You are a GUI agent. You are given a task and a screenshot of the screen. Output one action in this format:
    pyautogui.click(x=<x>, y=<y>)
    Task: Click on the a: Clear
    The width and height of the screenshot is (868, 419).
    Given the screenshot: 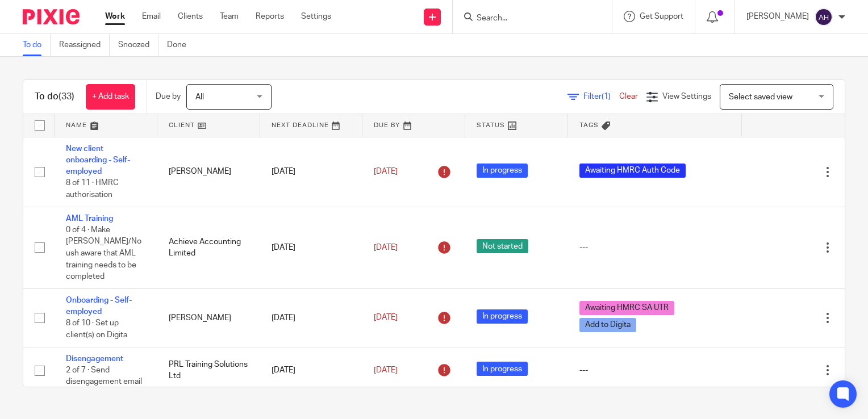 What is the action you would take?
    pyautogui.click(x=629, y=97)
    